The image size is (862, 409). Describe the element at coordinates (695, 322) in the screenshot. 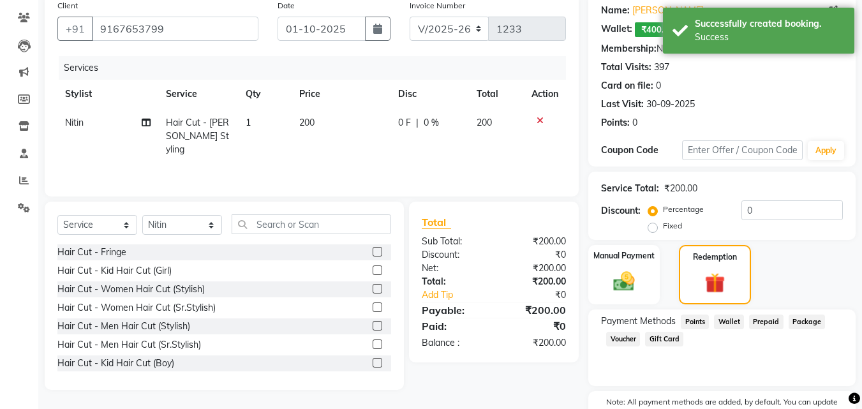

I see `span: Points` at that location.